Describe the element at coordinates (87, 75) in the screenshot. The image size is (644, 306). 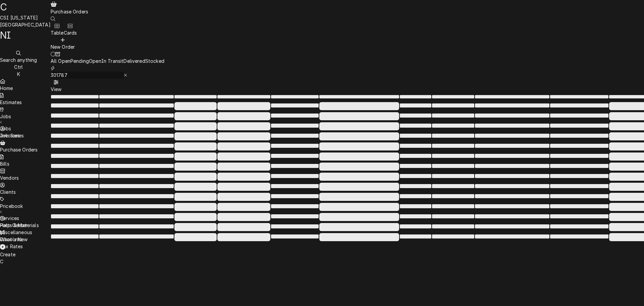
I see `input: Keyword search` at that location.